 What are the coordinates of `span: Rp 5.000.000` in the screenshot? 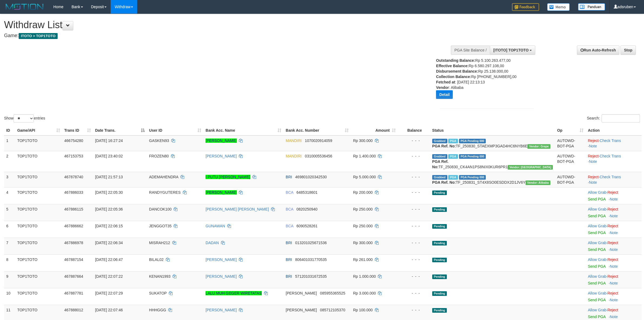 It's located at (364, 177).